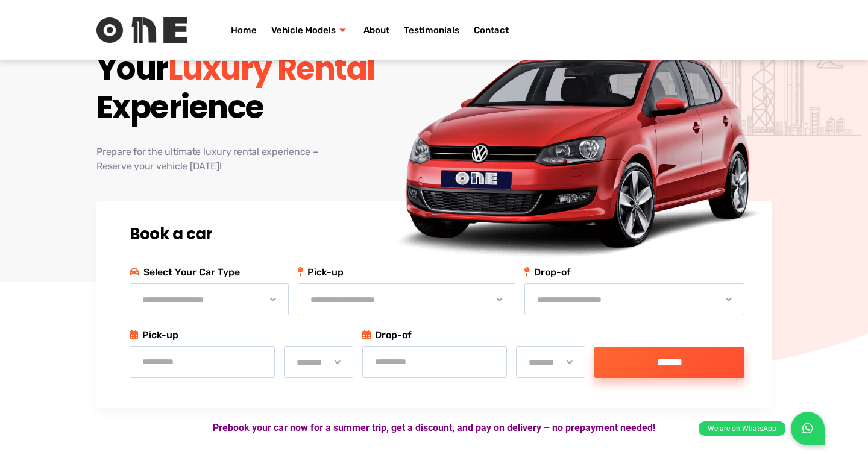  What do you see at coordinates (491, 30) in the screenshot?
I see `a: Contact` at bounding box center [491, 30].